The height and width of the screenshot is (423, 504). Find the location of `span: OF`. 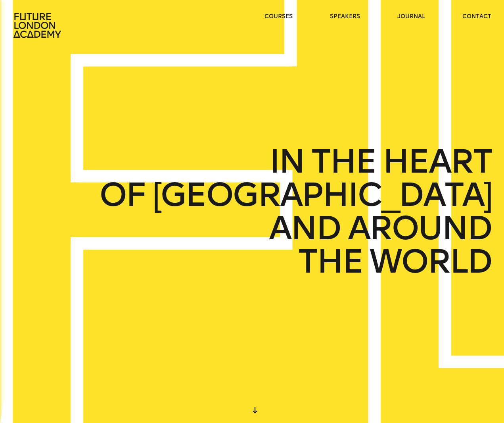

span: OF is located at coordinates (122, 195).